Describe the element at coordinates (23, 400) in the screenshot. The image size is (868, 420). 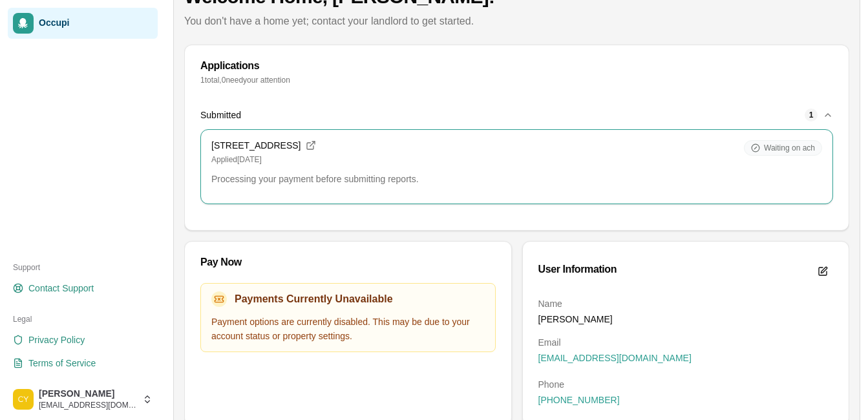
I see `img: cortez young` at that location.